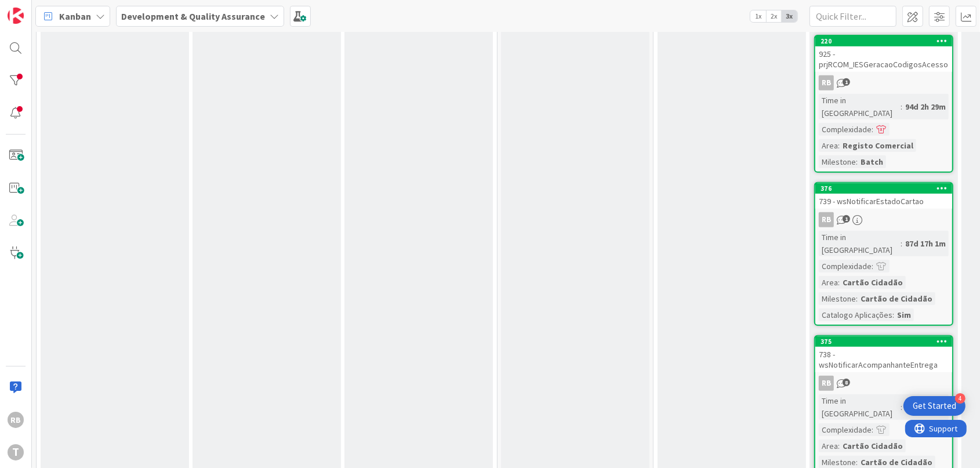 The image size is (980, 468). I want to click on div: 925 - prjRCOM_IESGeracaoCodigosAcesso, so click(884, 59).